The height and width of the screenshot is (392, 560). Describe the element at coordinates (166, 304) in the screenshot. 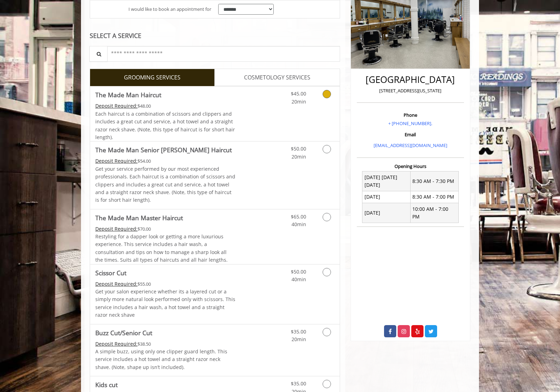

I see `p: Get your salon experience whether its a layered cut or a simply more natural look performed only ...` at that location.